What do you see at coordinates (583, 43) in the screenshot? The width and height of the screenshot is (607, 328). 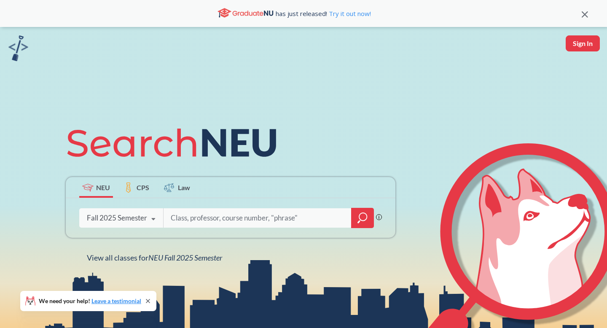 I see `button: Sign In` at bounding box center [583, 43].